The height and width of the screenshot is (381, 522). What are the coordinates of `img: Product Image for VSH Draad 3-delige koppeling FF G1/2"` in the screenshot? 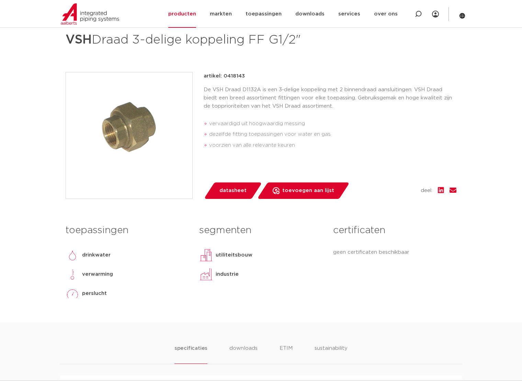 It's located at (129, 136).